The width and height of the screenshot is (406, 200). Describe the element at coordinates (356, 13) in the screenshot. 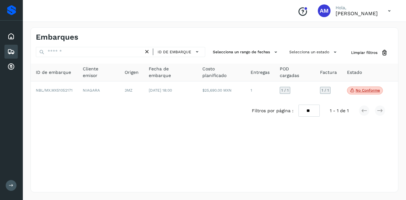

I see `p: Angele Monserrat Manriquez Bisuett` at that location.